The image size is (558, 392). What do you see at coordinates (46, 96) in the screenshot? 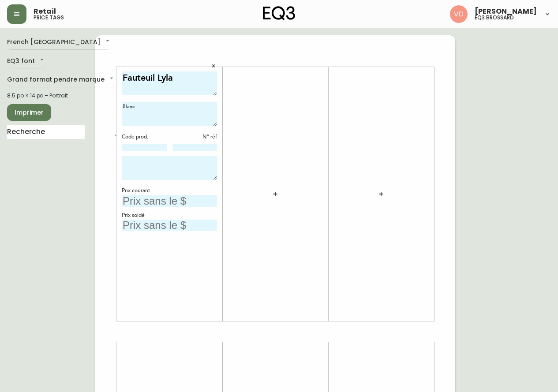
I see `div: 8.5 po × 14 po – Portrait` at bounding box center [46, 96].